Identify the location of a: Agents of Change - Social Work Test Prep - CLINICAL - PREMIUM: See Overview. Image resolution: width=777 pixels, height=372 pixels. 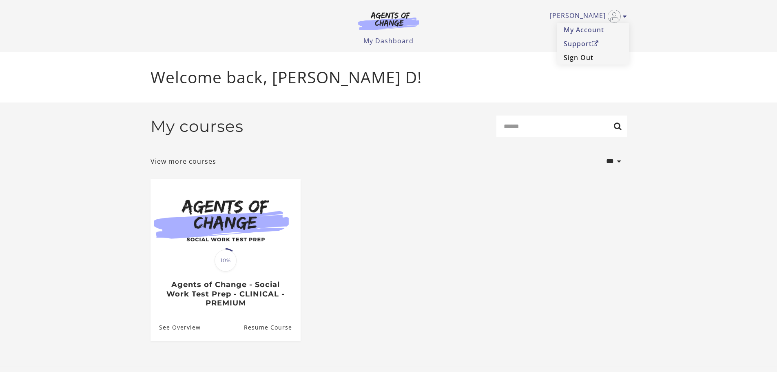
(175, 327).